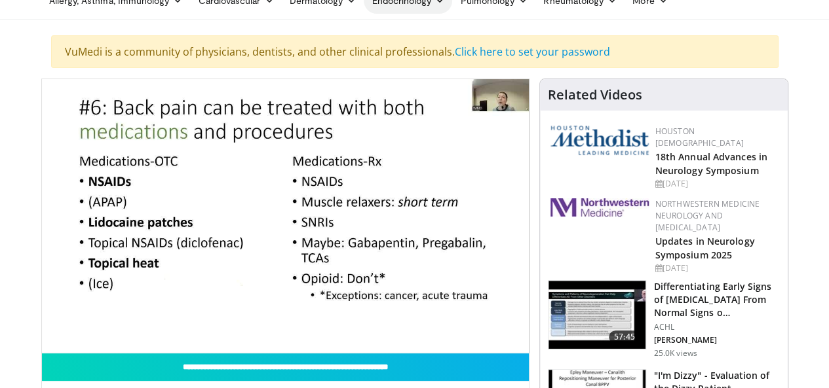  Describe the element at coordinates (285, 216) in the screenshot. I see `video-js: Video Player` at that location.